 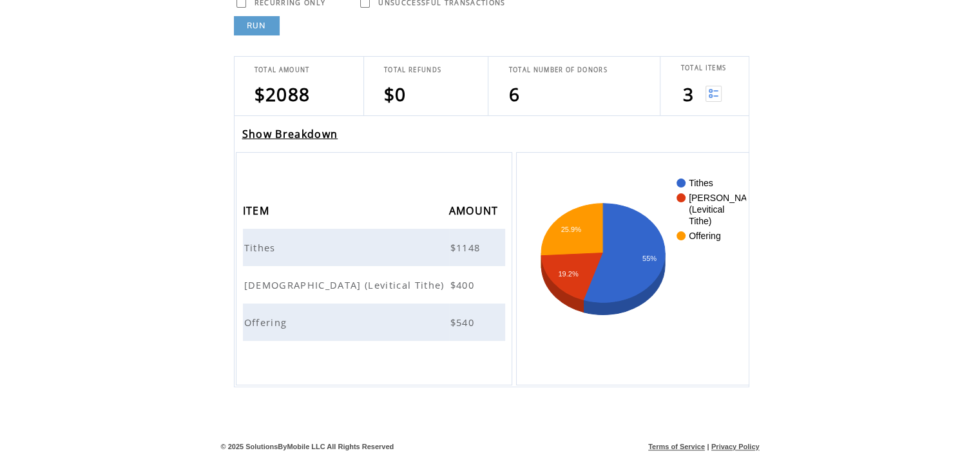 I want to click on a: Privacy Policy, so click(x=736, y=446).